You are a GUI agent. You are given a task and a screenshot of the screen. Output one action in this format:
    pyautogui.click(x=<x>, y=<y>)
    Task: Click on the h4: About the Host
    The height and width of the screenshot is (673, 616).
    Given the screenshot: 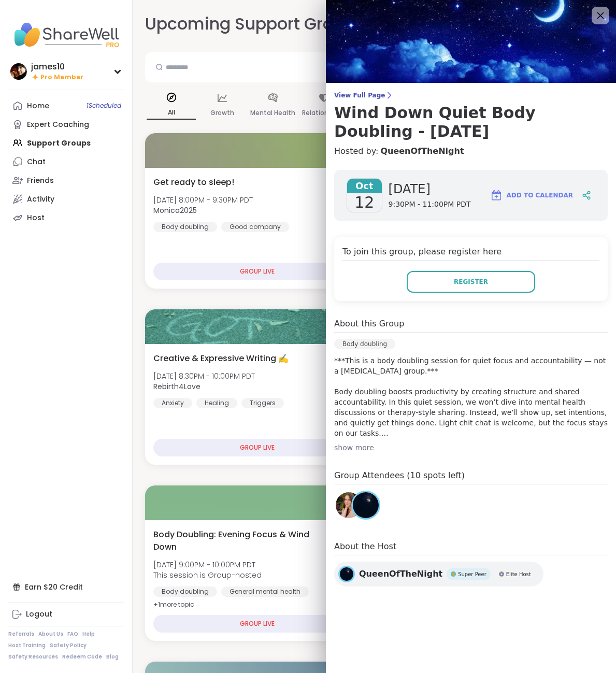 What is the action you would take?
    pyautogui.click(x=471, y=548)
    